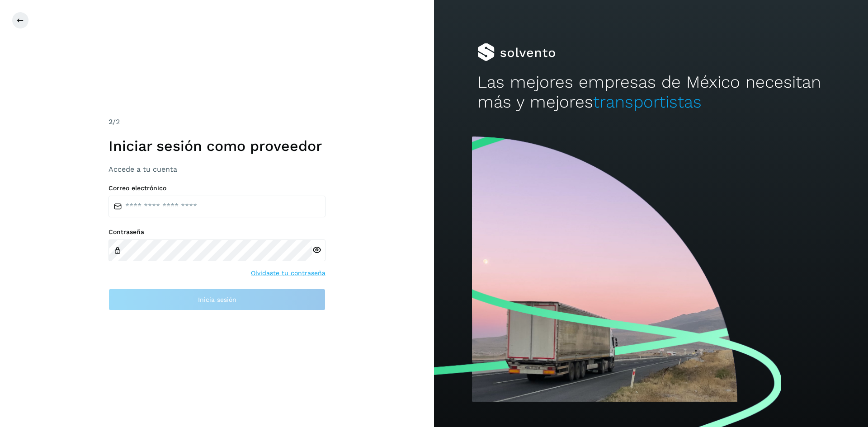 This screenshot has width=868, height=427. I want to click on button: Inicia sesión, so click(217, 299).